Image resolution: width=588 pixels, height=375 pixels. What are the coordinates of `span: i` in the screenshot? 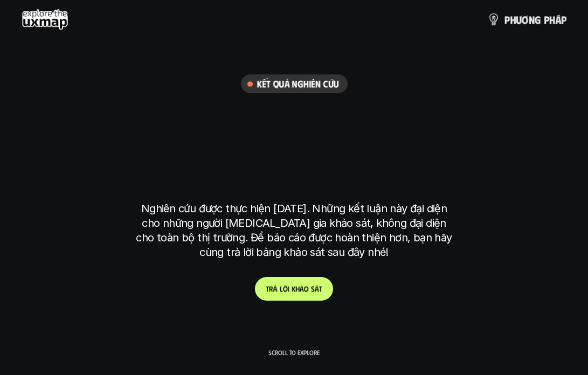 It's located at (288, 289).